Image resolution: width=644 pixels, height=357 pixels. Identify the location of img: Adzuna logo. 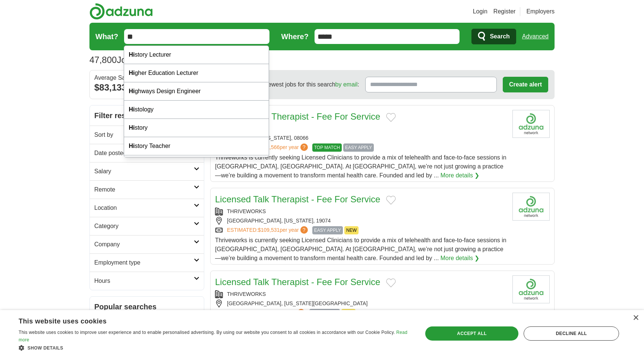
(121, 11).